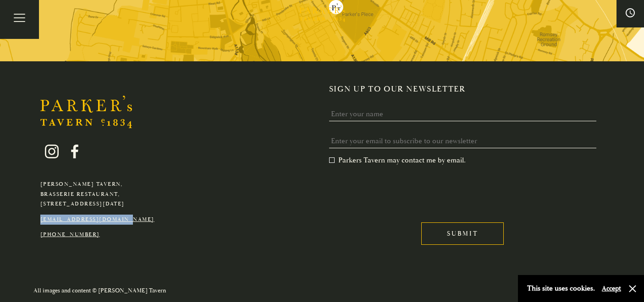 The height and width of the screenshot is (302, 644). I want to click on input: Enter your email to subscribe to our newsletter, so click(463, 141).